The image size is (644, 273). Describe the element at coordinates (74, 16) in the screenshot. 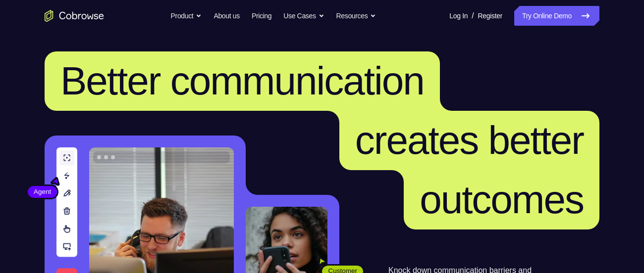

I see `a: Go to the home page` at that location.